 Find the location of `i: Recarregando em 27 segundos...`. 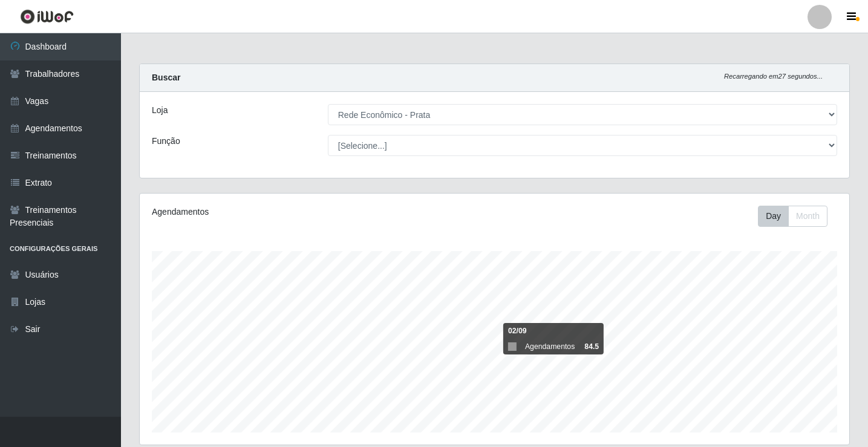

i: Recarregando em 27 segundos... is located at coordinates (773, 76).